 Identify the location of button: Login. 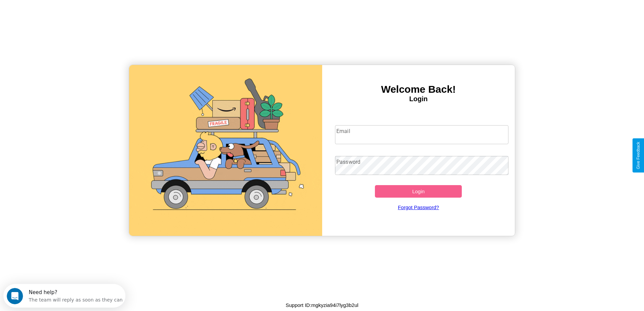
(419, 191).